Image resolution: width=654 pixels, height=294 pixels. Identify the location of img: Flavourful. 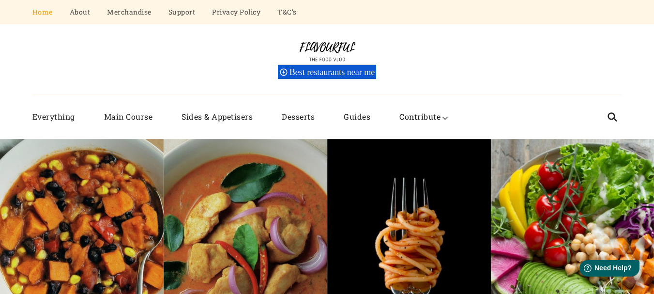
(327, 51).